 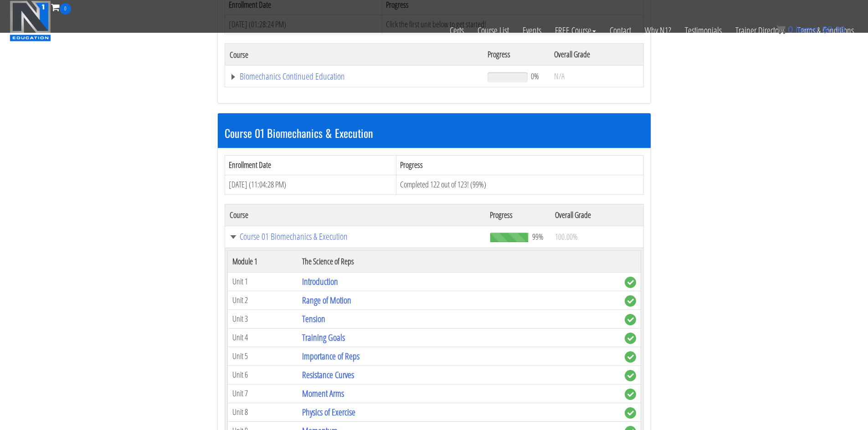 What do you see at coordinates (575, 31) in the screenshot?
I see `a: FREE Course` at bounding box center [575, 31].